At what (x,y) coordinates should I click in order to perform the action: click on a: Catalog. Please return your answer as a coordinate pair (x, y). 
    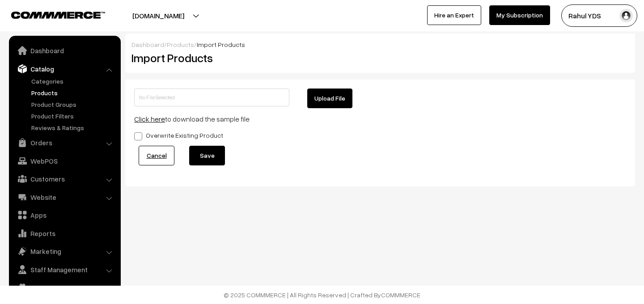
    Looking at the image, I should click on (64, 69).